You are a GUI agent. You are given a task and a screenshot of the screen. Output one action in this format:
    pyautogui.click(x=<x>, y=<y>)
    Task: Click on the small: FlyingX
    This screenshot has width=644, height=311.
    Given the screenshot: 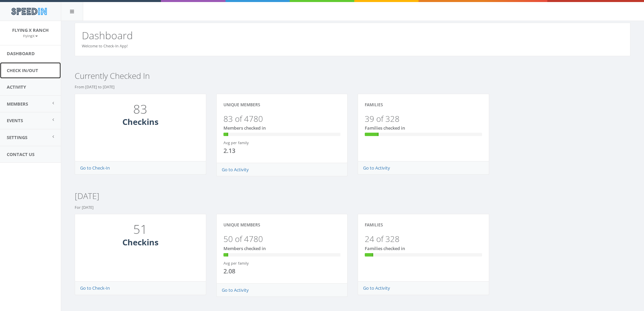 What is the action you would take?
    pyautogui.click(x=30, y=36)
    